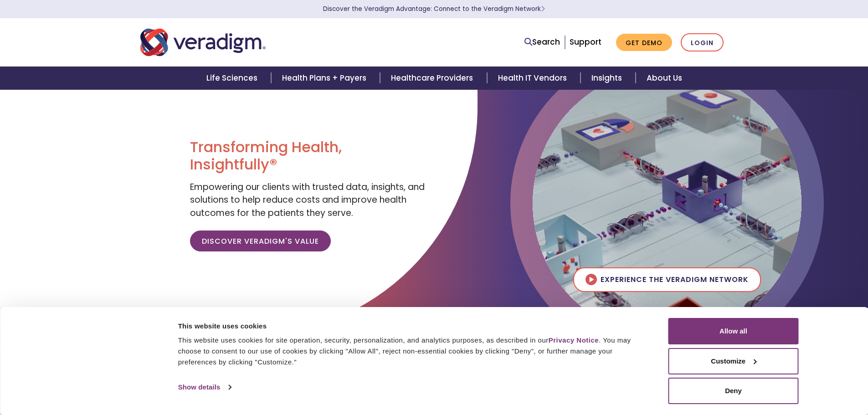 This screenshot has height=415, width=868. What do you see at coordinates (534, 78) in the screenshot?
I see `a: Health IT Vendors` at bounding box center [534, 78].